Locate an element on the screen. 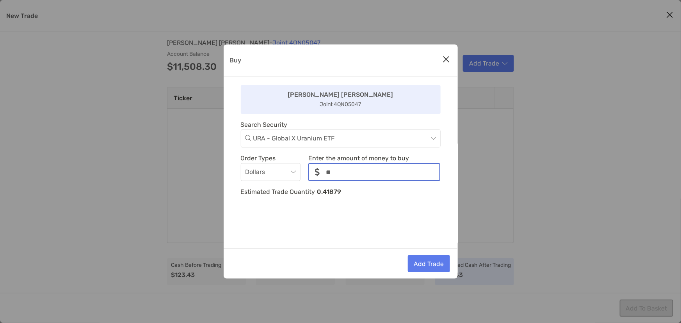  img: input icon is located at coordinates (317, 172).